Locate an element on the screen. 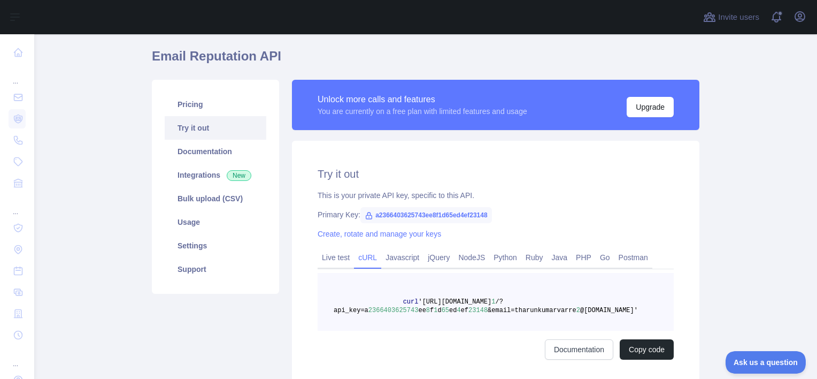 The image size is (817, 379). button: Invite users is located at coordinates (731, 17).